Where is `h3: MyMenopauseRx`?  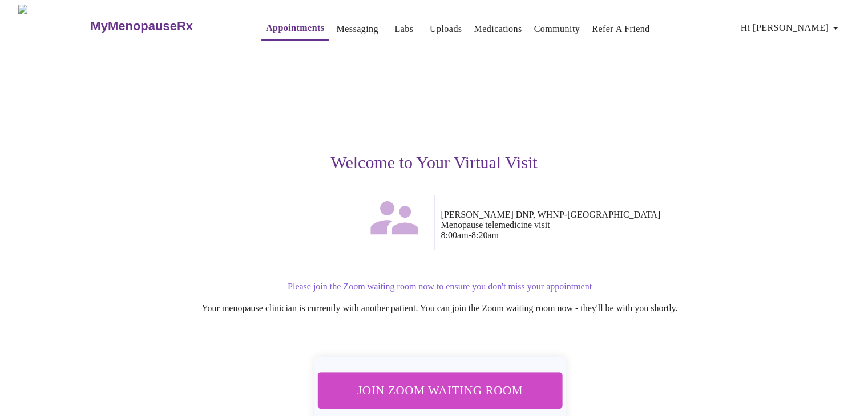 h3: MyMenopauseRx is located at coordinates (142, 26).